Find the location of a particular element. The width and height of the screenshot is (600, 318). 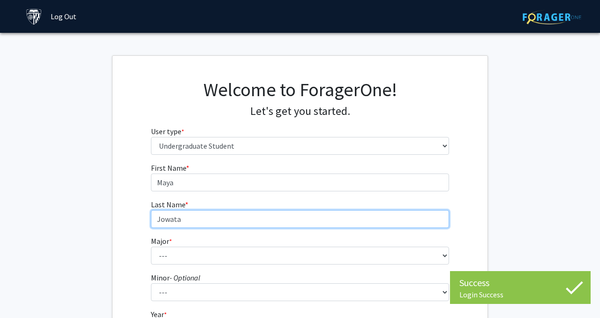

label: User type is located at coordinates (167, 131).